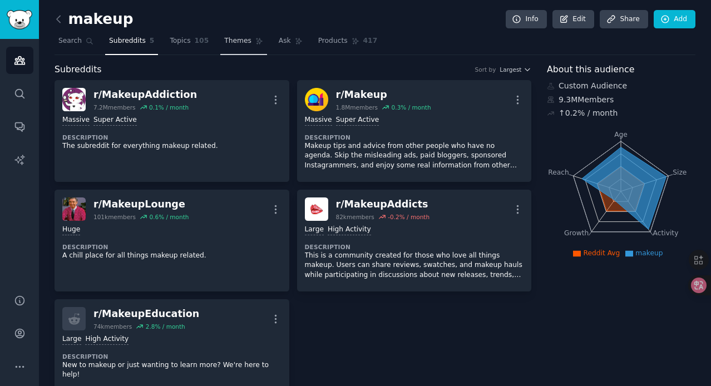 This screenshot has width=711, height=386. Describe the element at coordinates (680, 172) in the screenshot. I see `tspan: Size` at that location.